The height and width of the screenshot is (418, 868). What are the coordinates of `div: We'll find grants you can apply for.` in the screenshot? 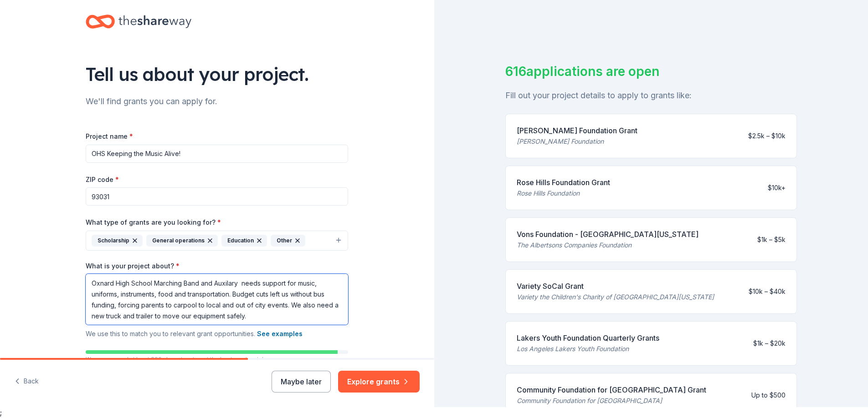 It's located at (217, 101).